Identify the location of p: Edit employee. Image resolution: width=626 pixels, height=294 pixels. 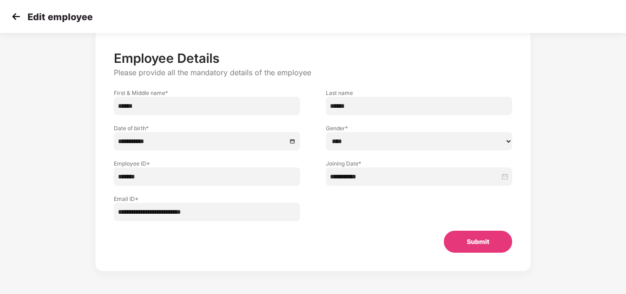
(60, 17).